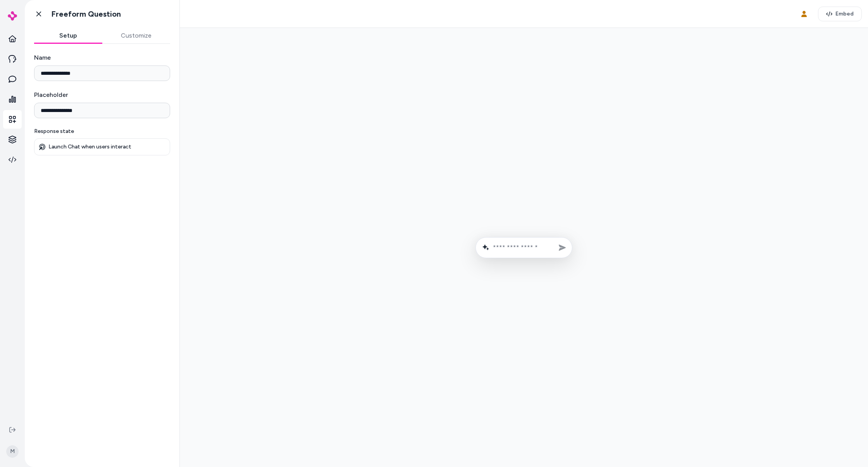 This screenshot has height=467, width=868. Describe the element at coordinates (840, 14) in the screenshot. I see `button: Embed` at that location.